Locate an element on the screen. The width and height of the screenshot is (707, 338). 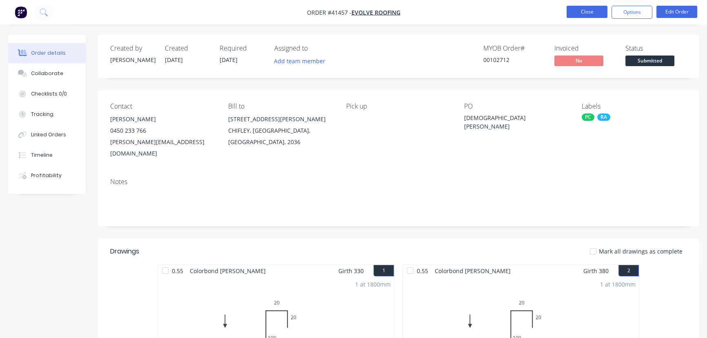
div: Profitability is located at coordinates (46, 176).